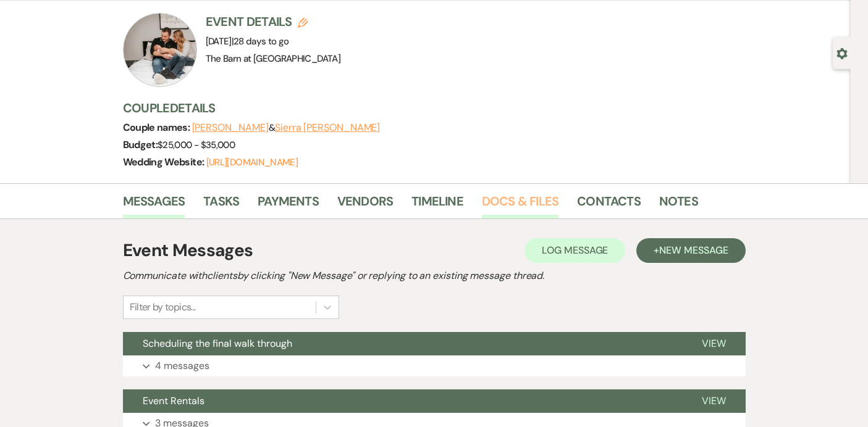  Describe the element at coordinates (141, 144) in the screenshot. I see `span: Budget:` at that location.